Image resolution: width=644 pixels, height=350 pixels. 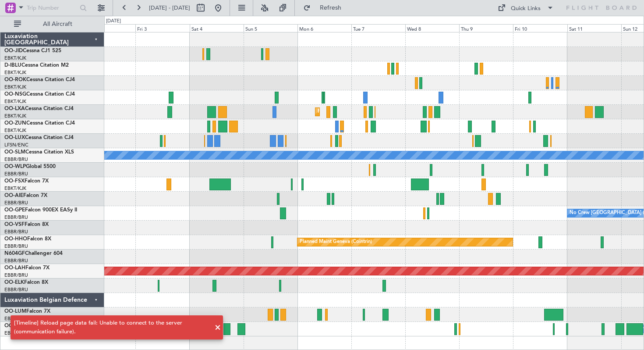 I want to click on span: OO-VSF, so click(x=15, y=225).